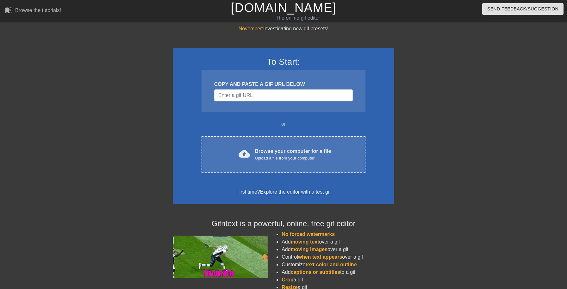 This screenshot has width=567, height=289. What do you see at coordinates (331, 265) in the screenshot?
I see `span: text color and outline` at bounding box center [331, 265].